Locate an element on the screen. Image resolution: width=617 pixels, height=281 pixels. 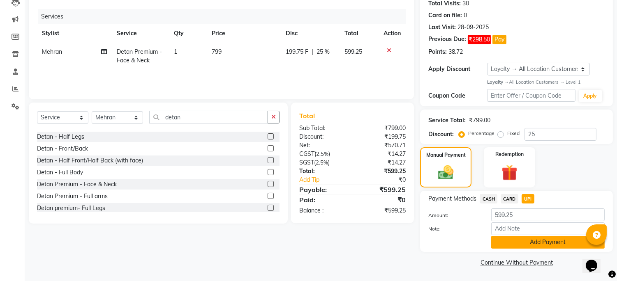
div: 0 is located at coordinates (465, 15).